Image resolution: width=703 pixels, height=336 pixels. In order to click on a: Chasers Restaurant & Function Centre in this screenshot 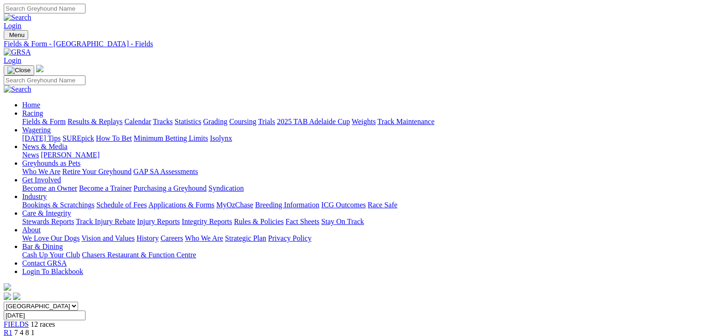, I will do `click(139, 254)`.